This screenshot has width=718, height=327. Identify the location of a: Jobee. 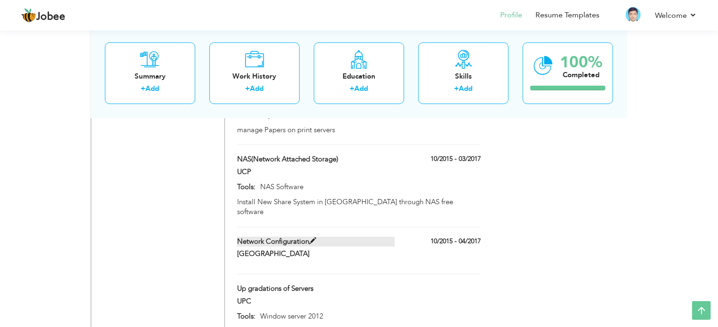
(43, 16).